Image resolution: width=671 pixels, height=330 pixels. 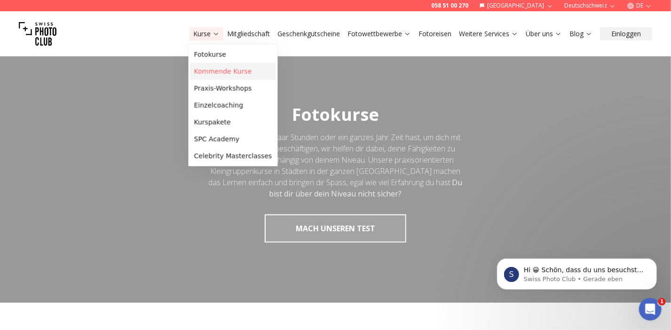 I want to click on div: message notification from Swiss Photo Club, Gerade eben. Hi 😀 Schön, dass du uns besuchst. Stell'..., so click(x=94, y=35).